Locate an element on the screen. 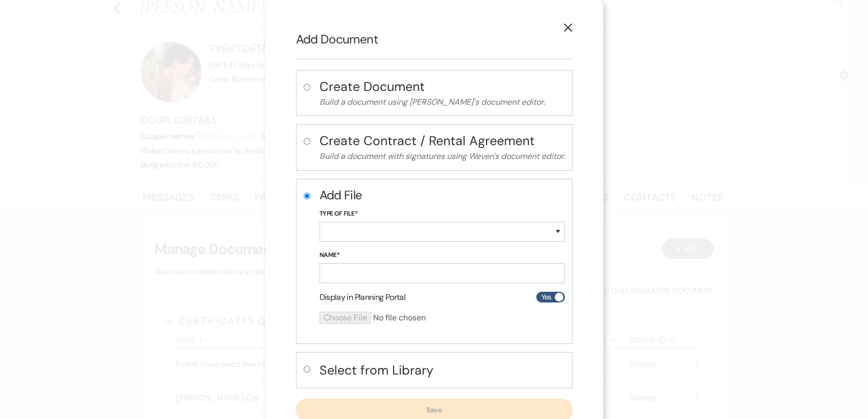 This screenshot has width=868, height=419. h4: Create Document is located at coordinates (443, 86).